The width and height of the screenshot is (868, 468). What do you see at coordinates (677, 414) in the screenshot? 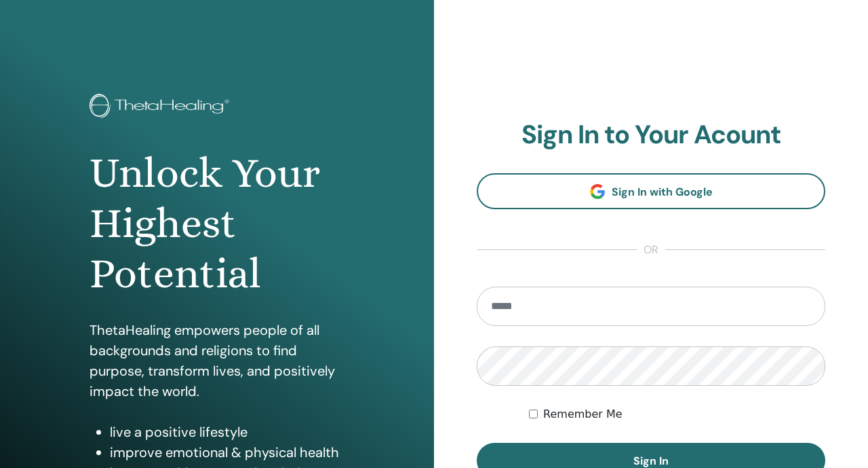
I see `div: Keep me authenticated indefinitely or until I manually logout` at bounding box center [677, 414].